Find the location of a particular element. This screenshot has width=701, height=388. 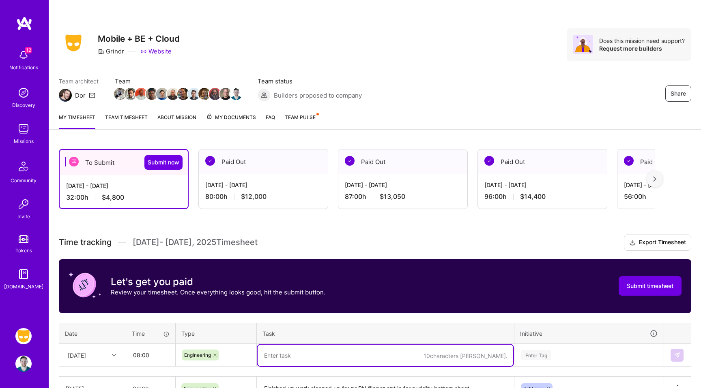

img: Company Logo is located at coordinates (73, 43).